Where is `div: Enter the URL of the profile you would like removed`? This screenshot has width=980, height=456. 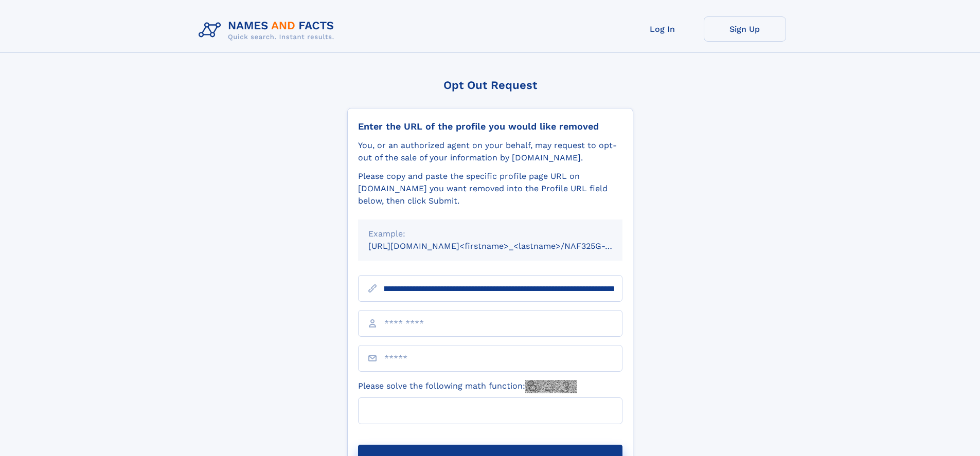 div: Enter the URL of the profile you would like removed is located at coordinates (490, 127).